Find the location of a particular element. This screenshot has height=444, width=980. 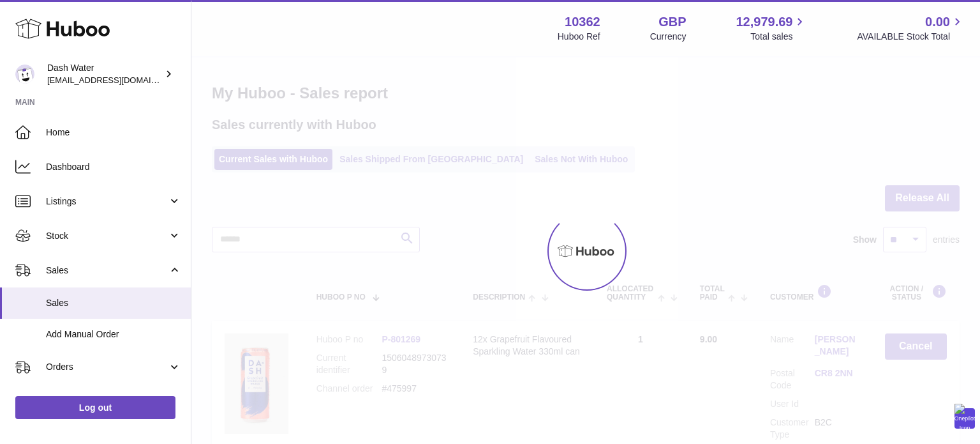

div: Huboo Ref is located at coordinates (578, 36).